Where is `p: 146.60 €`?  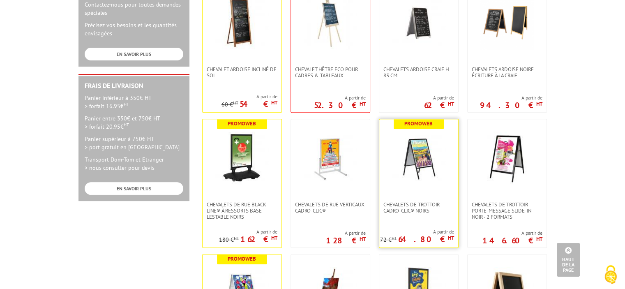 p: 146.60 € is located at coordinates (512, 240).